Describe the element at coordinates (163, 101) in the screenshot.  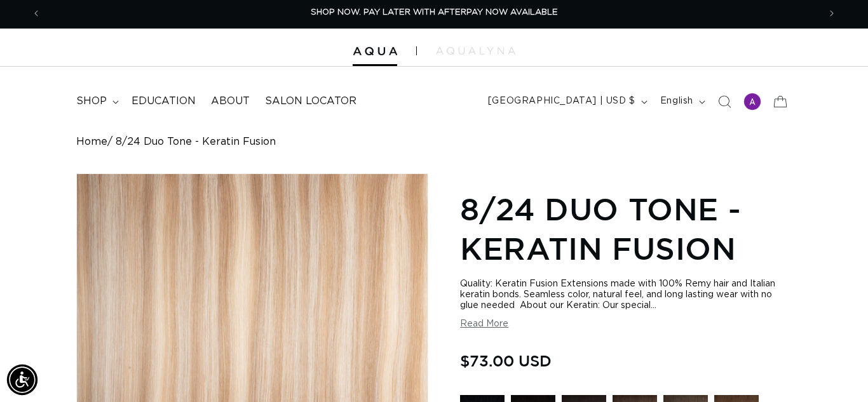
I see `span: Education` at that location.